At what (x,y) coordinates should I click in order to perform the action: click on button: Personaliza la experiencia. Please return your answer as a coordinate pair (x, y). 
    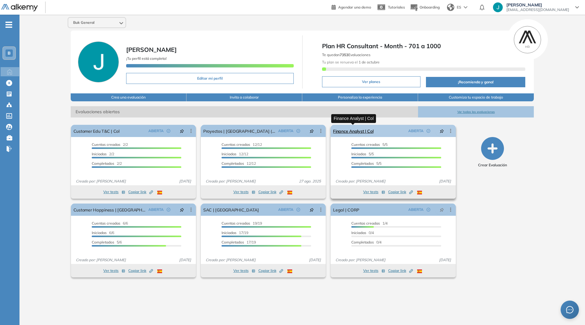
    Looking at the image, I should click on (360, 97).